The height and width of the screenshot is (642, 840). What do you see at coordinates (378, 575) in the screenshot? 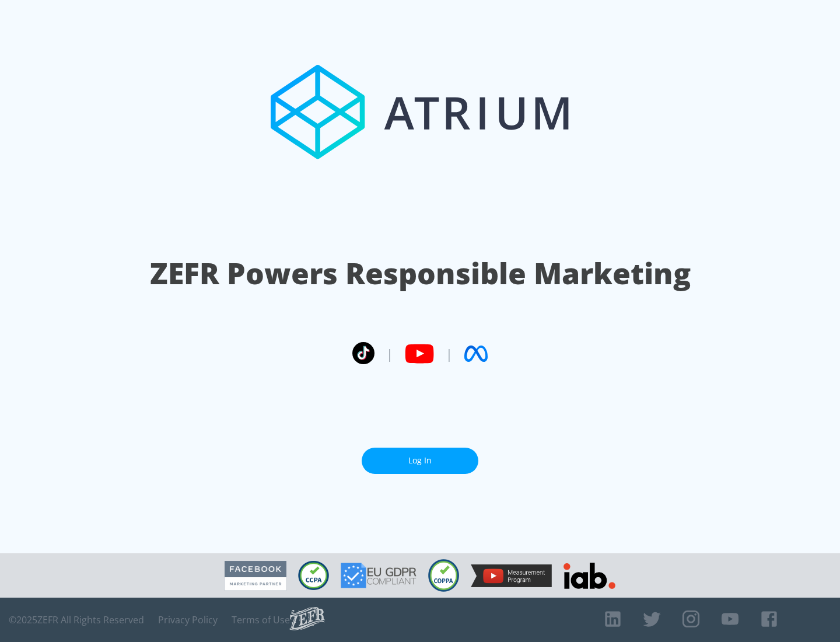
I see `img: GDPR Compliant` at bounding box center [378, 575].